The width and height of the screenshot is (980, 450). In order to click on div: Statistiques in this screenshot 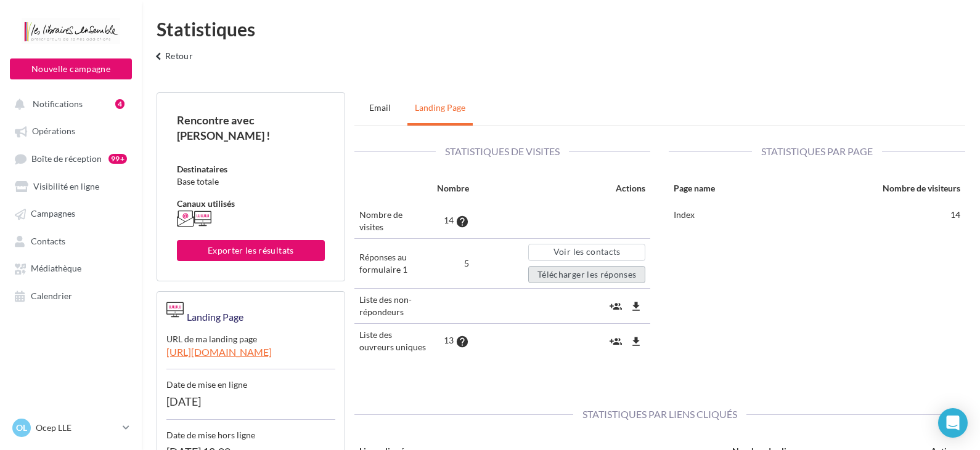, I will do `click(561, 29)`.